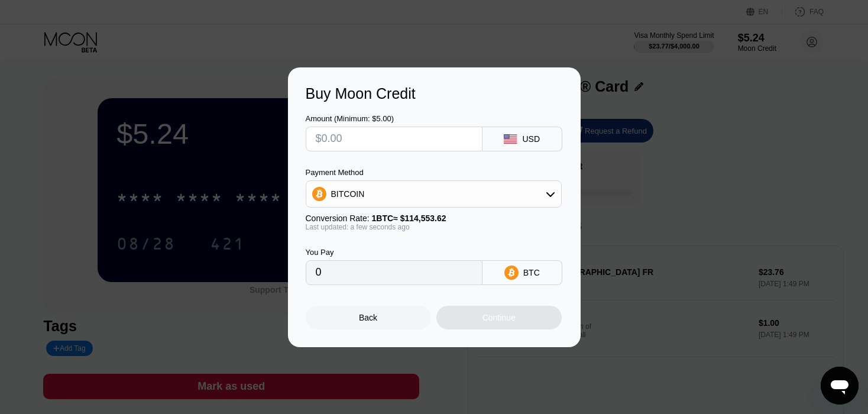 This screenshot has width=868, height=414. I want to click on div: BTC, so click(532, 273).